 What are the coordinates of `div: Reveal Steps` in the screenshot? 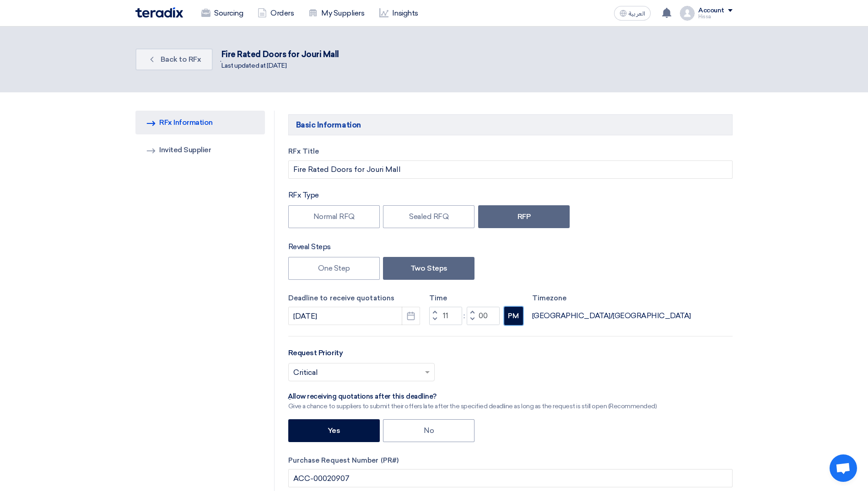 It's located at (510, 247).